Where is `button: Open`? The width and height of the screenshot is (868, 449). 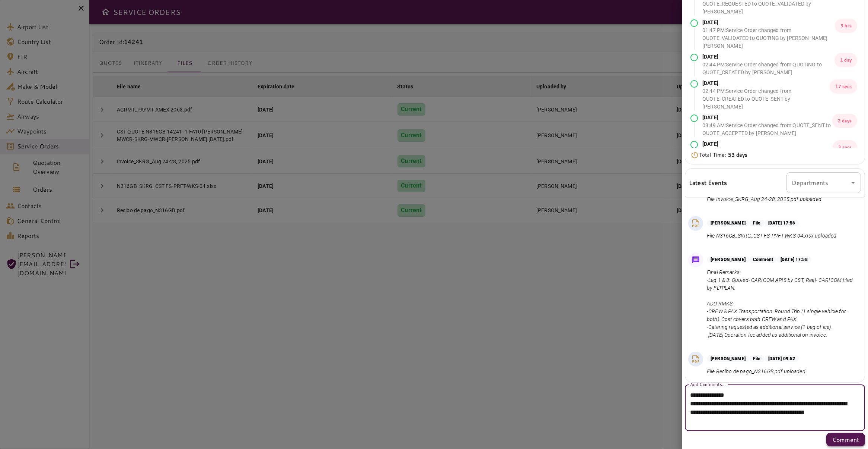
button: Open is located at coordinates (853, 183).